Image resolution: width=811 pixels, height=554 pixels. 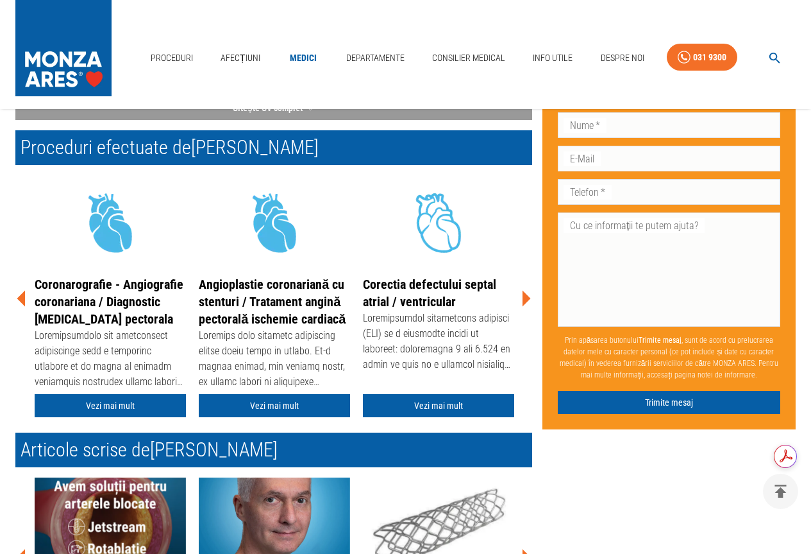 I want to click on a: Despre Noi, so click(x=623, y=58).